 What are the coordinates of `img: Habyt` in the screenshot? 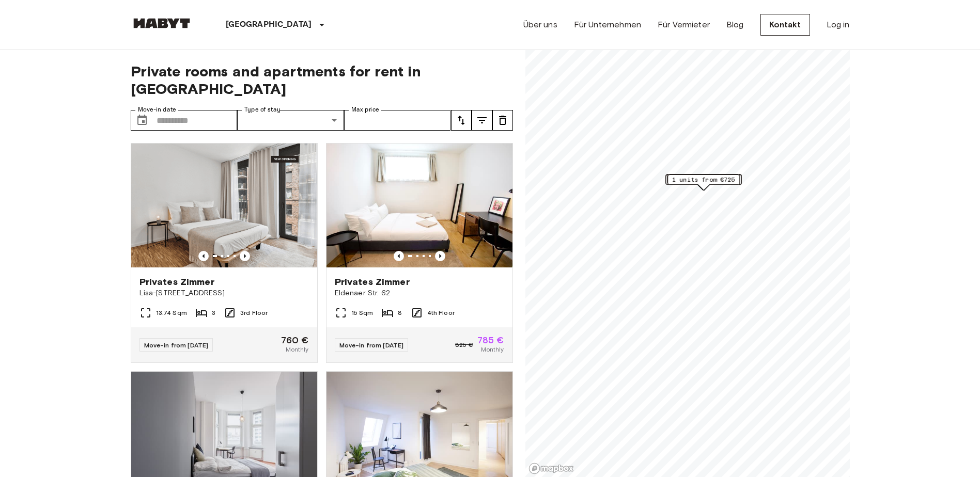 It's located at (162, 23).